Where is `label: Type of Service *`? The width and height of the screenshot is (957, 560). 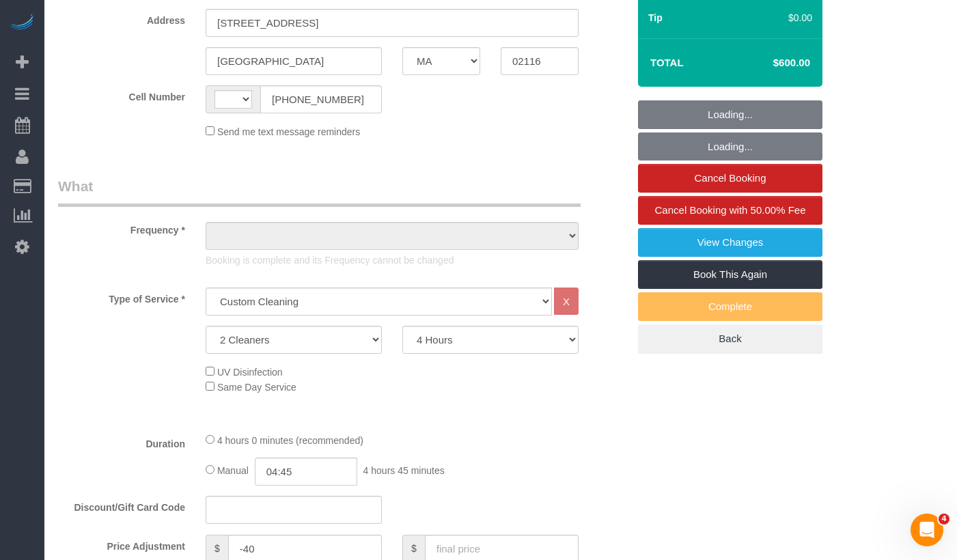 label: Type of Service * is located at coordinates (121, 296).